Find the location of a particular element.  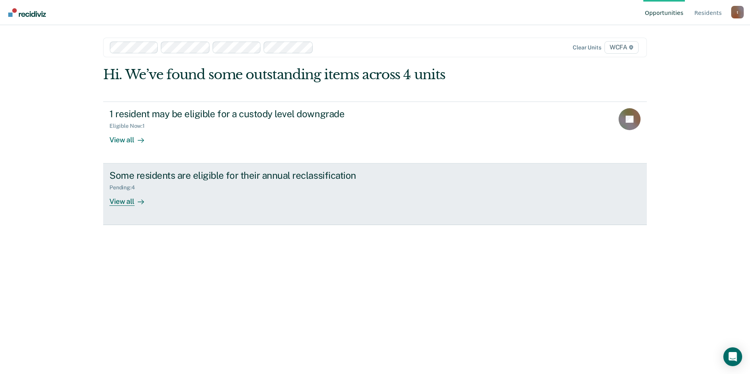

a: 1 resident may be eligible for a custody level downgradeEligible Now:1View all is located at coordinates (375, 133).